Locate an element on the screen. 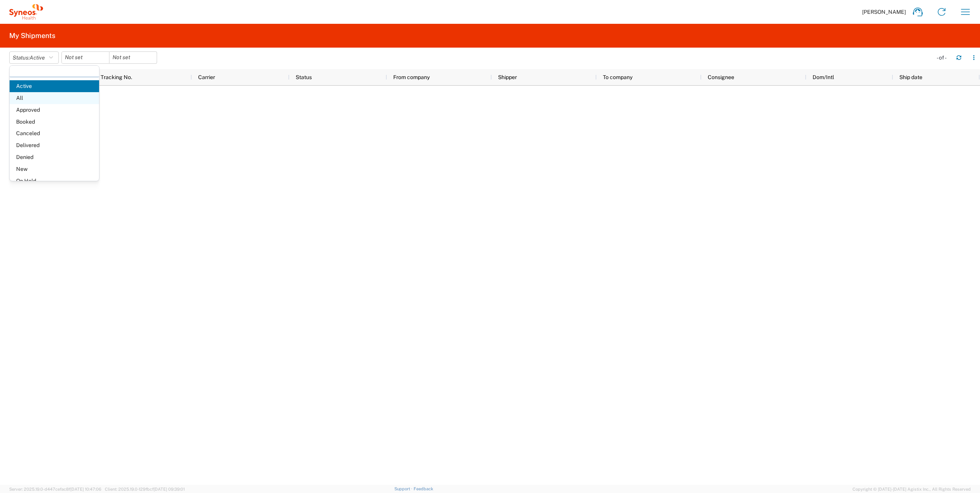  span: To company is located at coordinates (617, 78).